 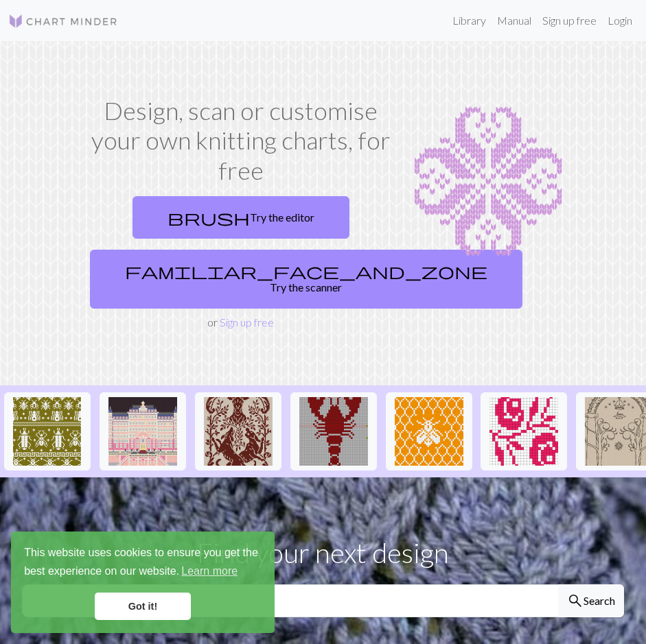 What do you see at coordinates (63, 22) in the screenshot?
I see `img: Logo` at bounding box center [63, 22].